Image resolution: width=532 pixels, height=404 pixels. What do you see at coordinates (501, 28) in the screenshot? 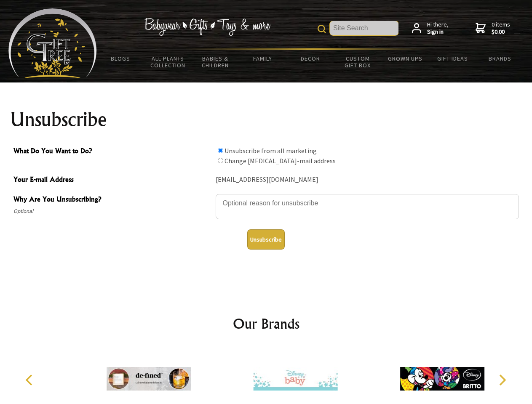
I see `span: 0 items` at bounding box center [501, 28].